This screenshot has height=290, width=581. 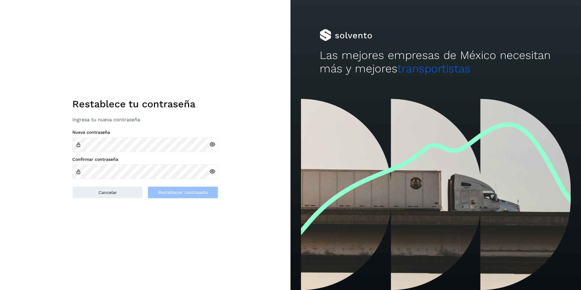 I want to click on button: Cancelar, so click(x=108, y=192).